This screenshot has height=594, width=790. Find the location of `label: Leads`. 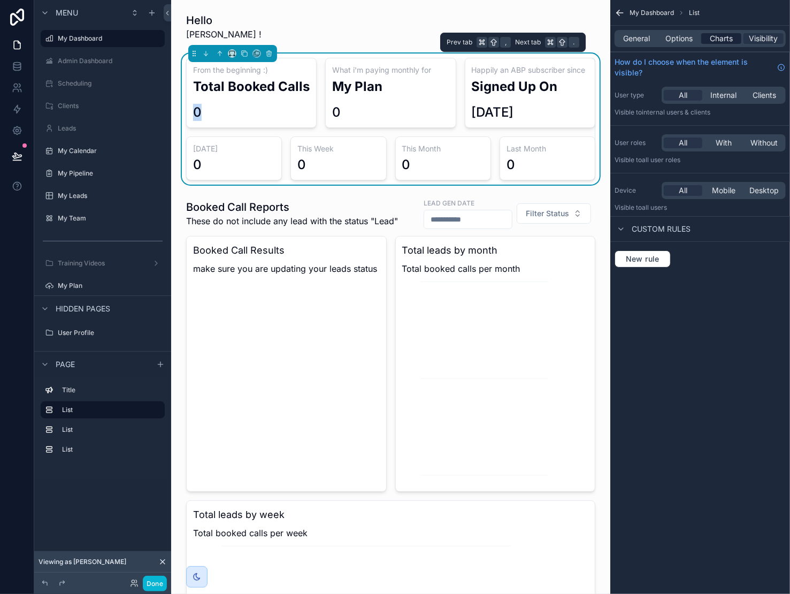

label: Leads is located at coordinates (110, 128).